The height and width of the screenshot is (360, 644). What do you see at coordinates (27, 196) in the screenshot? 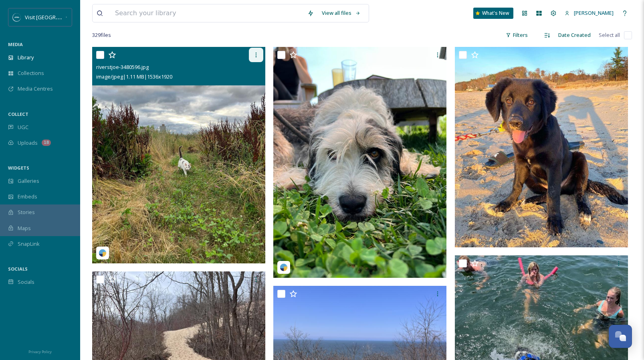
I see `span: Embeds` at bounding box center [27, 196].